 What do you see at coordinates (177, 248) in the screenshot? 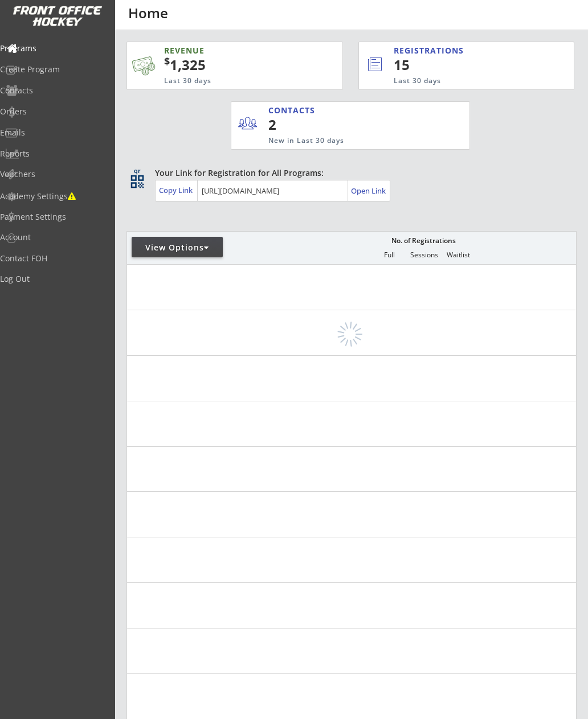
I see `div: View Options` at bounding box center [177, 248].